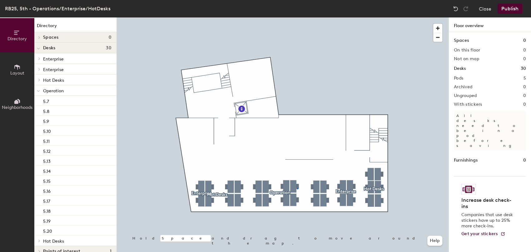 This screenshot has width=531, height=252. I want to click on h2: Pods, so click(458, 78).